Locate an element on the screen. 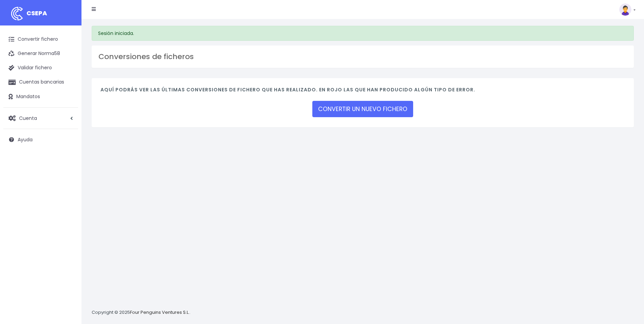 This screenshot has width=644, height=324. h4: Aquí podrás ver las últimas conversiones de fichero que has realizado. En rojo las que han produc... is located at coordinates (362, 91).